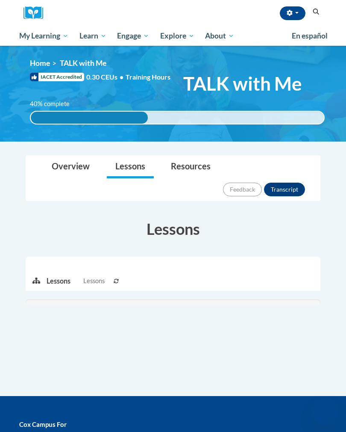 This screenshot has height=432, width=346. What do you see at coordinates (106, 77) in the screenshot?
I see `span: 0.30 CEUs` at bounding box center [106, 77].